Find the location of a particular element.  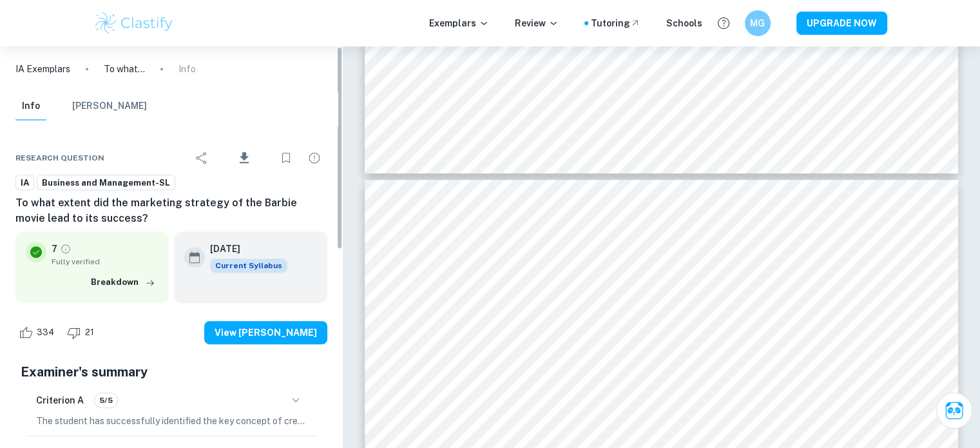

a: Tutoring is located at coordinates (615, 23).